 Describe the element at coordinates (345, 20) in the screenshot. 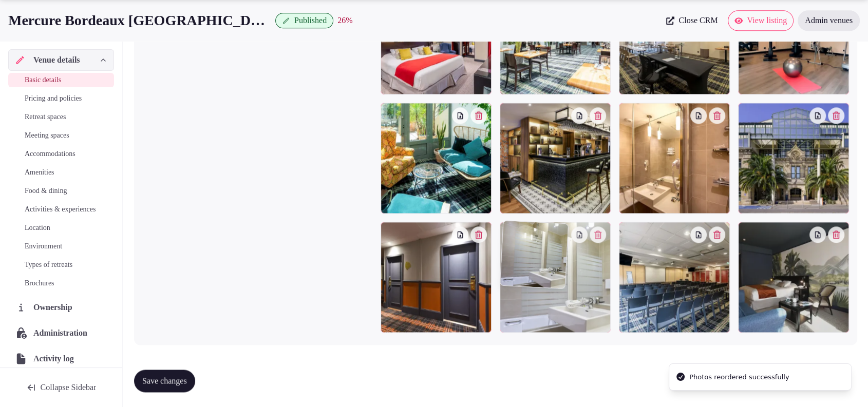

I see `div: 26 %` at that location.